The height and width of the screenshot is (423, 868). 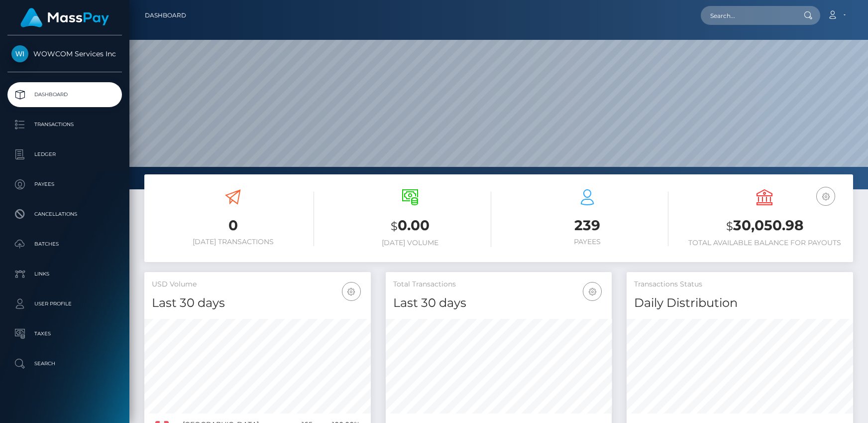 I want to click on a: Transactions, so click(x=65, y=125).